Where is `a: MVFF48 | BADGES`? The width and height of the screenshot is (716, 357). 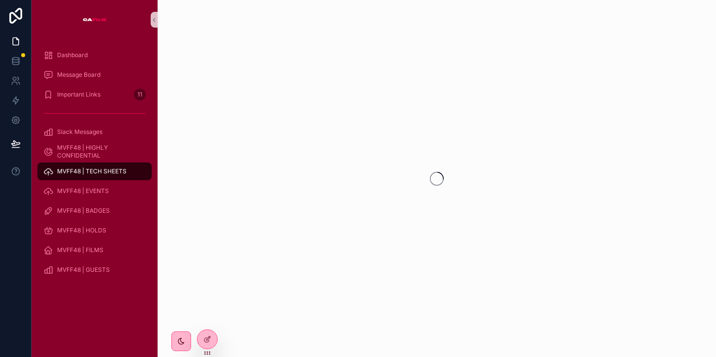 a: MVFF48 | BADGES is located at coordinates (95, 211).